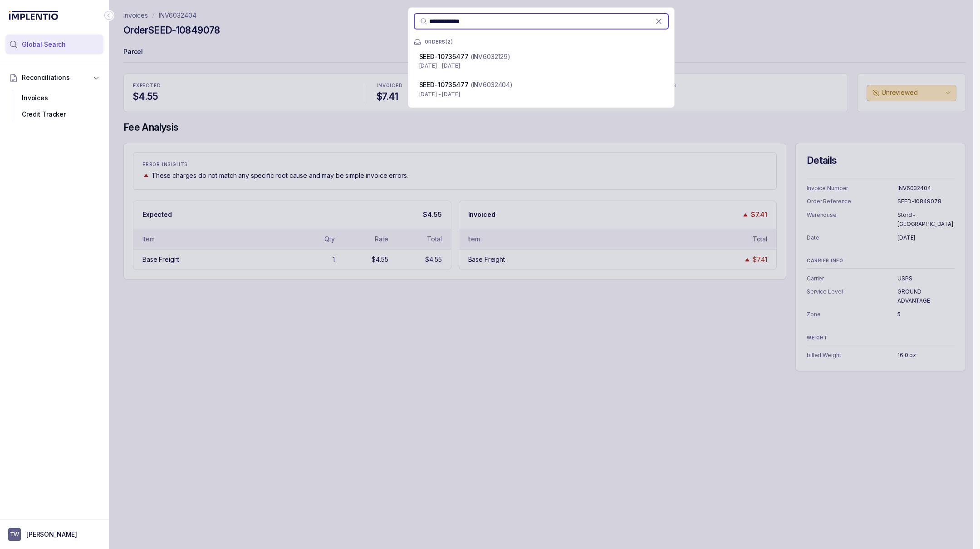 This screenshot has height=549, width=980. I want to click on span: User initials, so click(15, 534).